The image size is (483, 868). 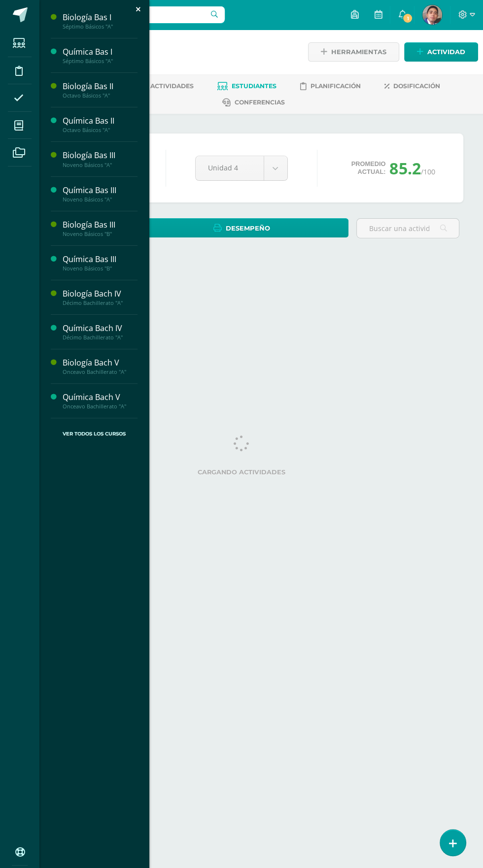 I want to click on a: Biología Bach VOnceavo Bachillerato "A", so click(x=100, y=366).